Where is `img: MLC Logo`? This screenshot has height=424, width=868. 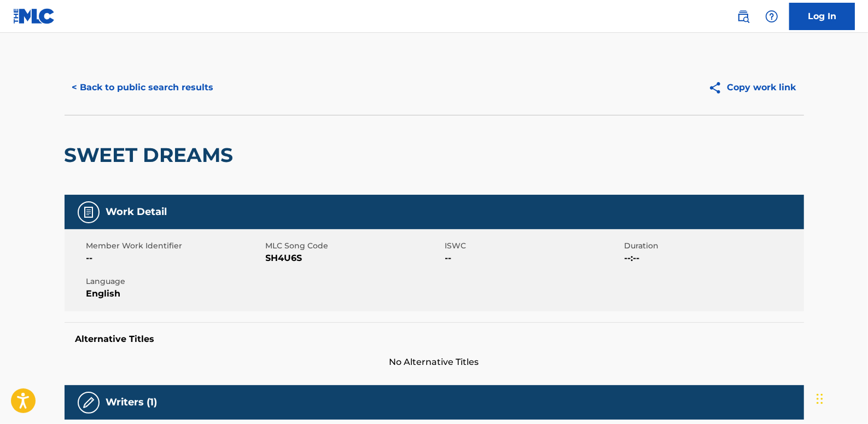
img: MLC Logo is located at coordinates (34, 15).